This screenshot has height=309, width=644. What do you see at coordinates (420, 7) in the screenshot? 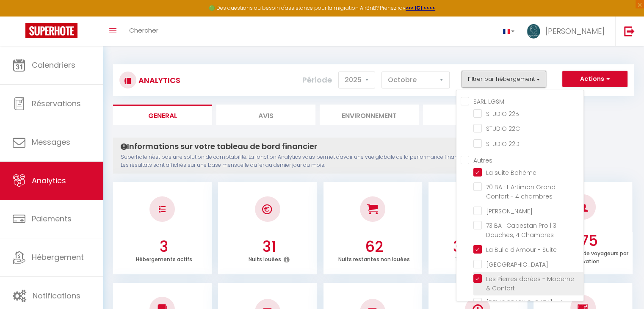
I see `a: >>> ICI <<<<` at bounding box center [420, 7].